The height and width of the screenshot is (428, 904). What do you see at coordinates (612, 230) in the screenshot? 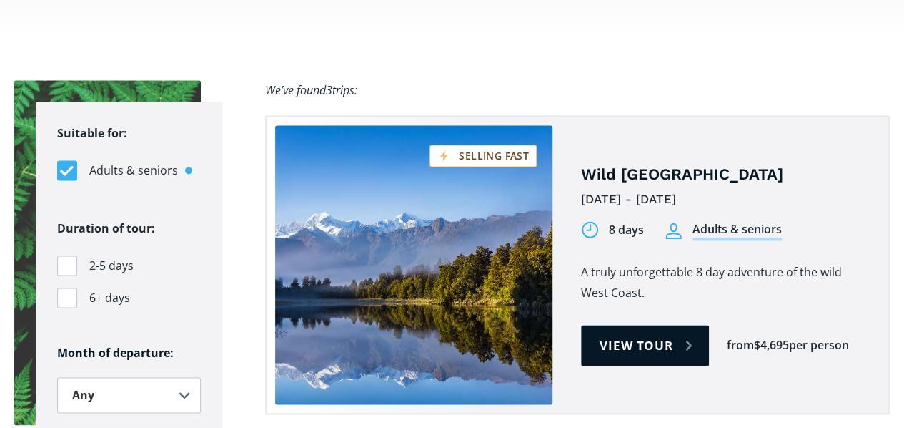
I see `div: 8` at bounding box center [612, 230].